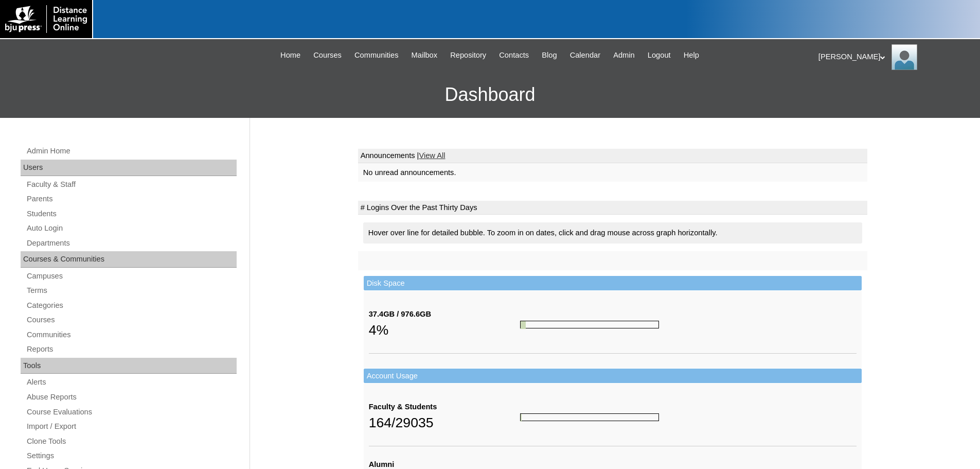  What do you see at coordinates (469, 55) in the screenshot?
I see `a: Repository` at bounding box center [469, 55].